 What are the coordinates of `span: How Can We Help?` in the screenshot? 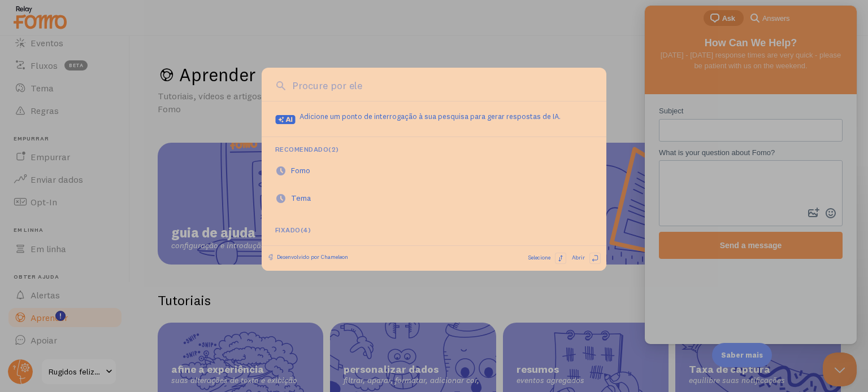 It's located at (106, 37).